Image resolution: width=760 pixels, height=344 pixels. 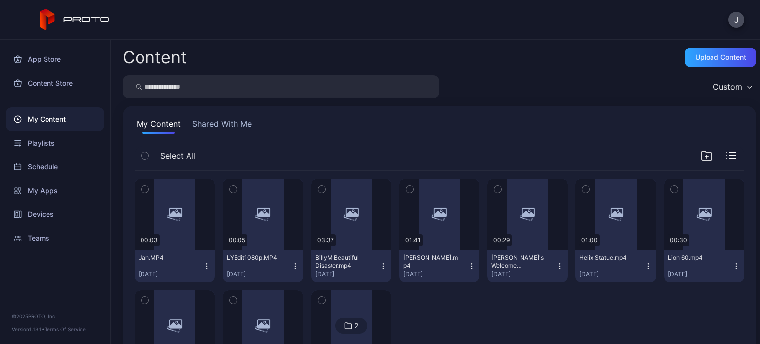 I want to click on a: My Apps, so click(x=55, y=190).